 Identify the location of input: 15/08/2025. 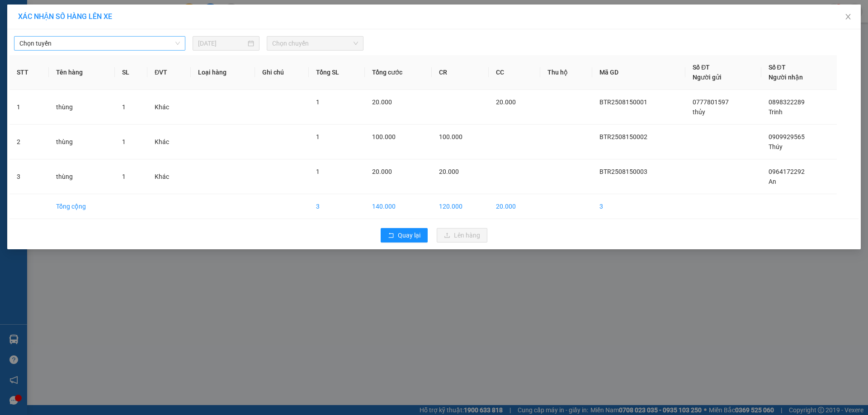
(222, 43).